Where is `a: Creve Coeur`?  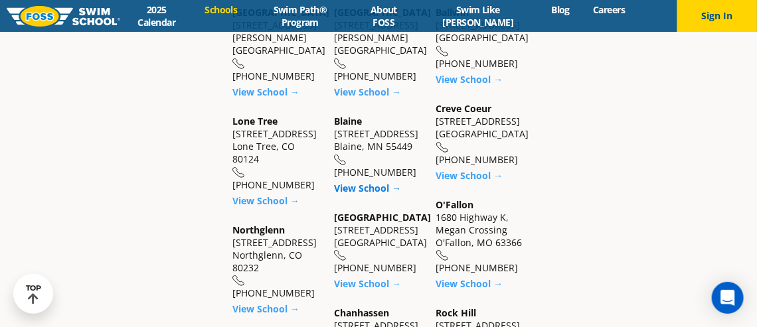
a: Creve Coeur is located at coordinates (464, 108).